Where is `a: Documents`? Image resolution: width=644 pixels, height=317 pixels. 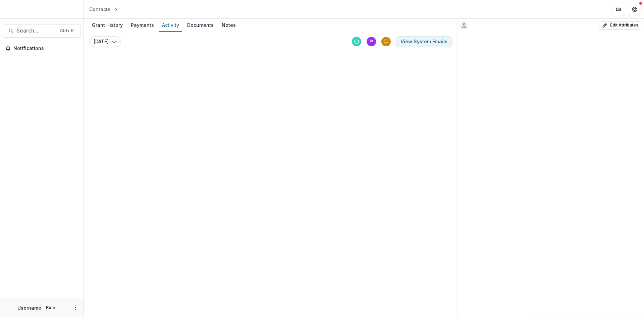
a: Documents is located at coordinates (200, 25).